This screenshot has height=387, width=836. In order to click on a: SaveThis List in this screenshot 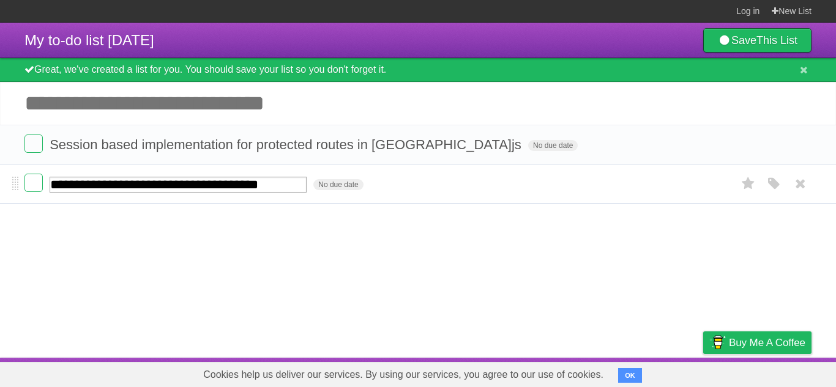, I will do `click(757, 40)`.